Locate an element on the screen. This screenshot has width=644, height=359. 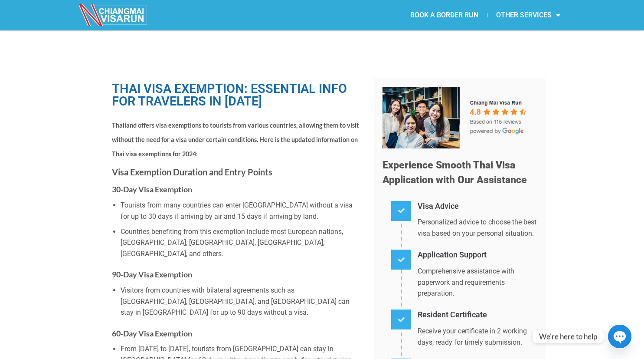
nav: Menu is located at coordinates (445, 15).